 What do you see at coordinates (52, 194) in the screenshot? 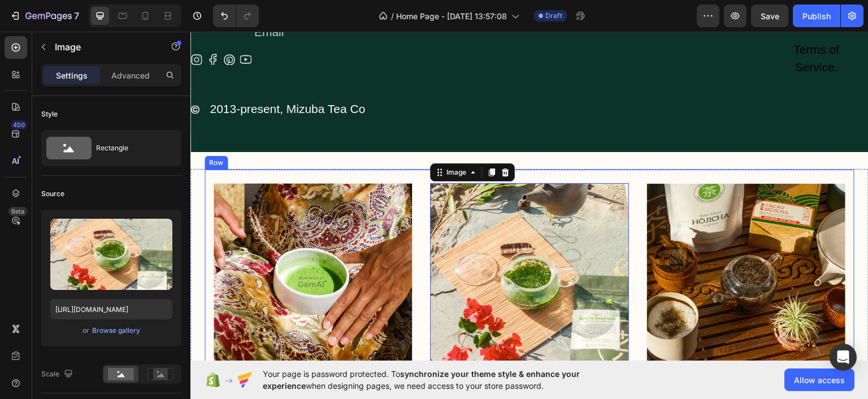
I see `div: Source` at bounding box center [52, 194].